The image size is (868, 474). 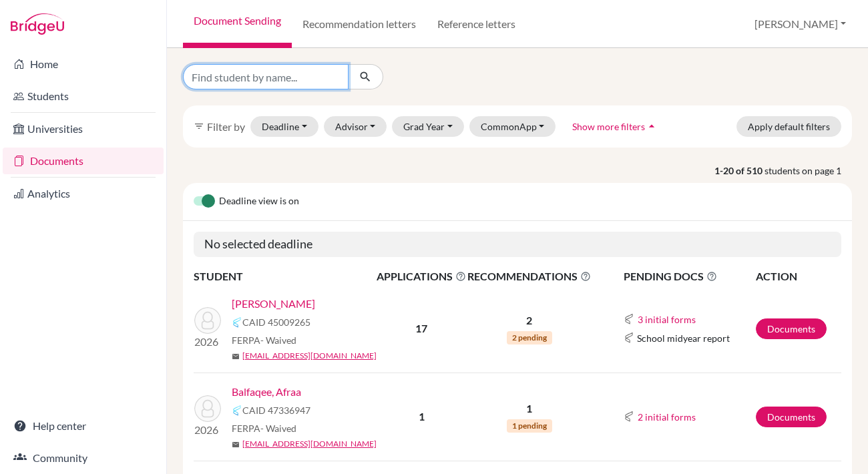 What do you see at coordinates (277, 322) in the screenshot?
I see `span: CAID 45009265` at bounding box center [277, 322].